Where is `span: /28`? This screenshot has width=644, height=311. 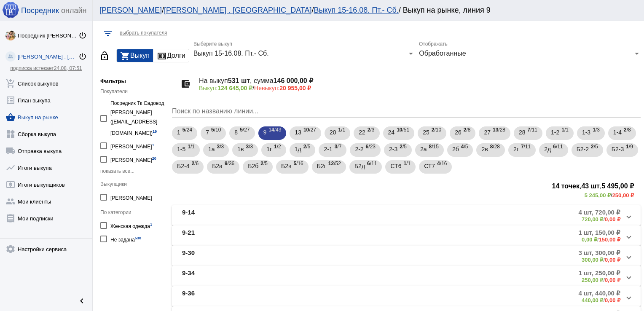
span: /28 is located at coordinates (495, 150).